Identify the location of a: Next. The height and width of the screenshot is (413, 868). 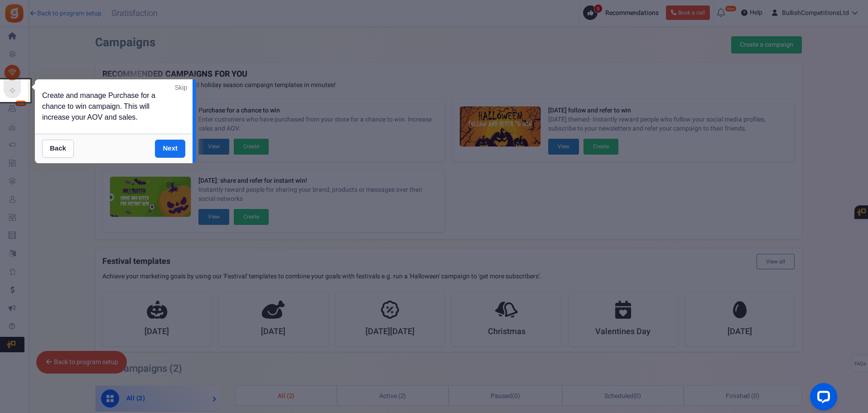
(170, 148).